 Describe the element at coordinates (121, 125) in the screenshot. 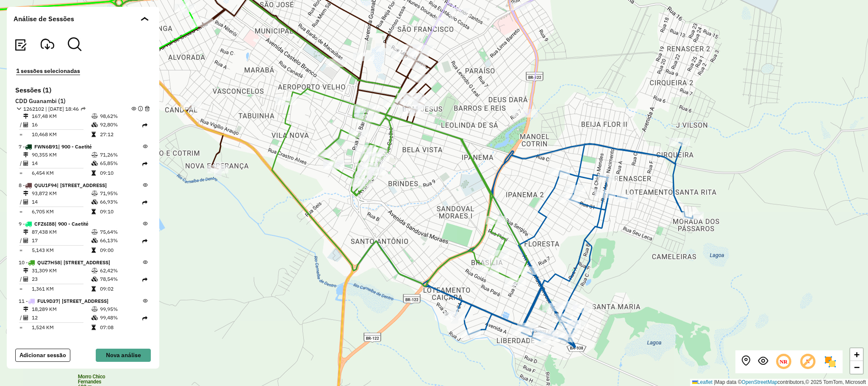

I see `td: 92,80%` at that location.